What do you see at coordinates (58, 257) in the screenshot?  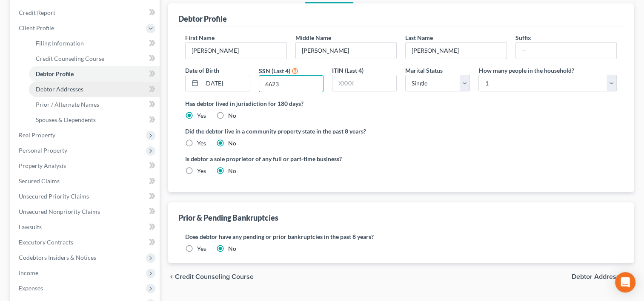 I see `span: Codebtors Insiders & Notices` at bounding box center [58, 257].